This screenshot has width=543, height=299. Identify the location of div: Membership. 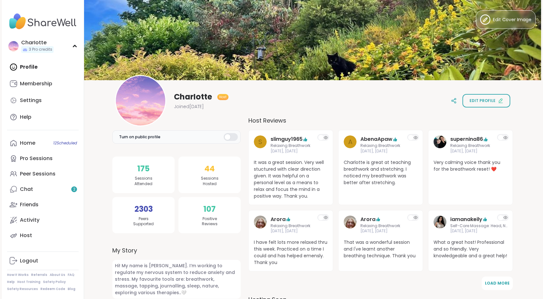
(36, 84).